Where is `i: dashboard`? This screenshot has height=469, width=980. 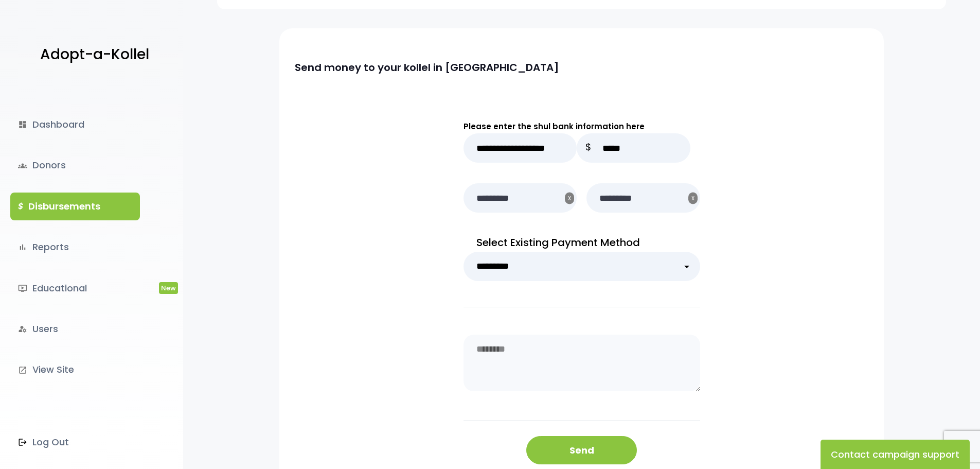 i: dashboard is located at coordinates (22, 125).